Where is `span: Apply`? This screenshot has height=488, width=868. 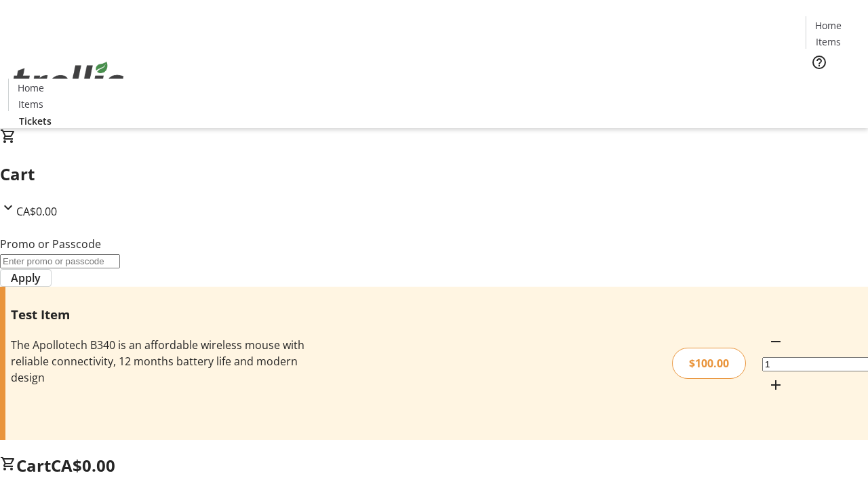 span: Apply is located at coordinates (26, 278).